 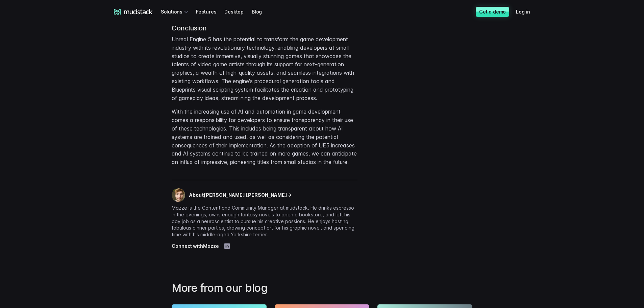 What do you see at coordinates (264, 221) in the screenshot?
I see `p: Mazze is the Content and Community Manager at mudstack. He drinks espresso in the evenings, owns ...` at bounding box center [264, 221].